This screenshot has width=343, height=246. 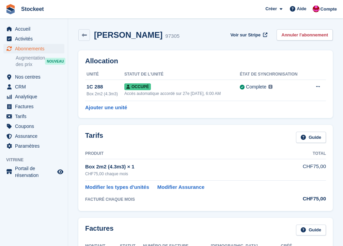 What do you see at coordinates (11, 9) in the screenshot?
I see `img: stora-icon-8386f47178a22dfd0bd8f6a31ec36ba5ce8667c1dd55bd0f319d3a0aa187defe.svg` at bounding box center [11, 9].